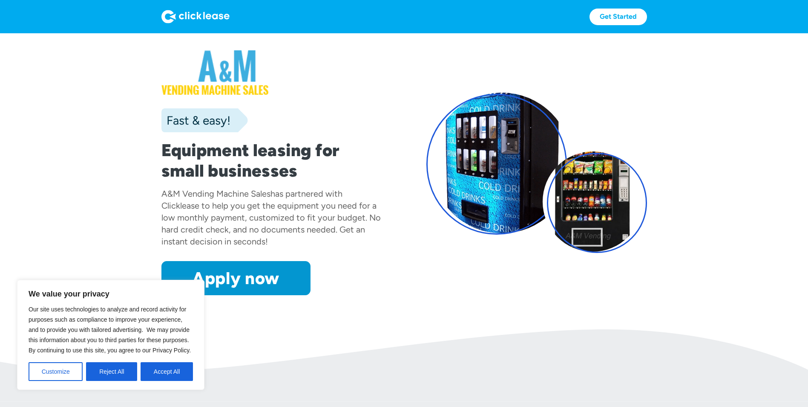 The width and height of the screenshot is (808, 407). What do you see at coordinates (236, 278) in the screenshot?
I see `a: Apply now` at bounding box center [236, 278].